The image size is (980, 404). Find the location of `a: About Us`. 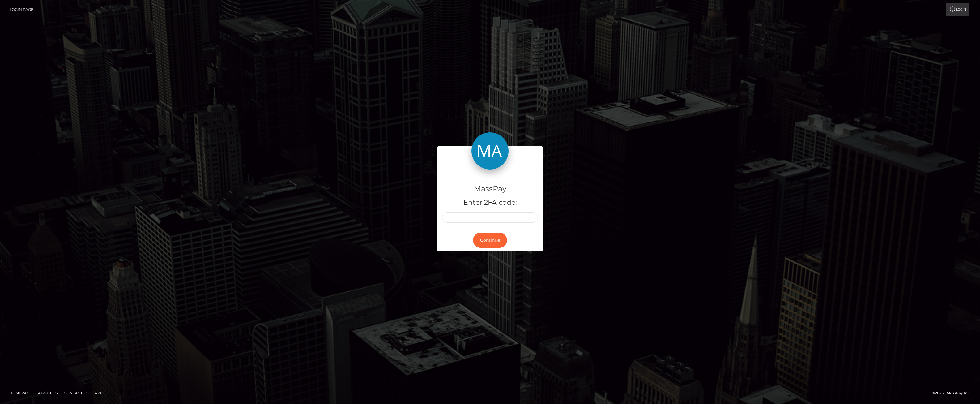

a: About Us is located at coordinates (48, 393).